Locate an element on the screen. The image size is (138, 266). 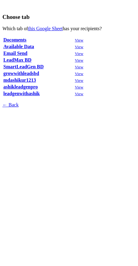
strong: LeadMax BD is located at coordinates (17, 60).